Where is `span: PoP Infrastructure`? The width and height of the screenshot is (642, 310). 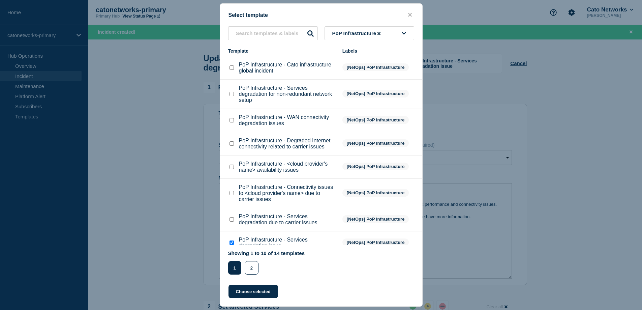 span: PoP Infrastructure is located at coordinates (357, 33).